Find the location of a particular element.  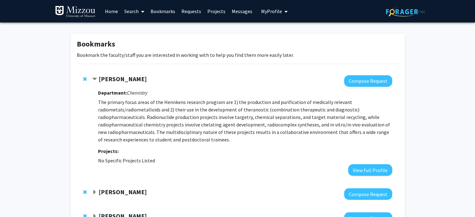

a: Search is located at coordinates (134, 11).